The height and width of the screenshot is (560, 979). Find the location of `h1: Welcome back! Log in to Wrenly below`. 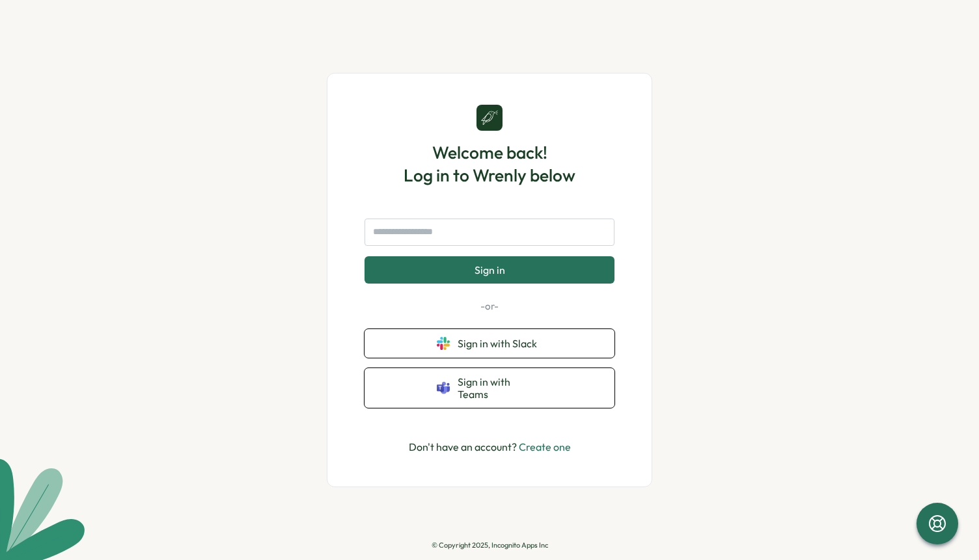

h1: Welcome back! Log in to Wrenly below is located at coordinates (490, 164).